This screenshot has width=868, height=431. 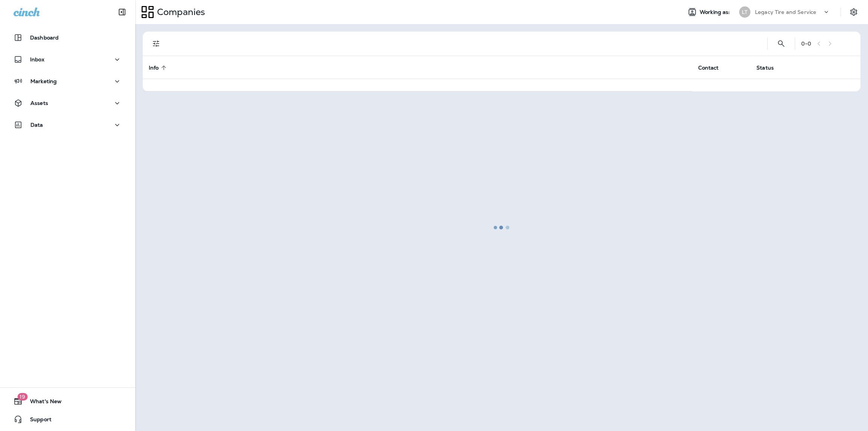 I want to click on button: Dashboard, so click(x=67, y=37).